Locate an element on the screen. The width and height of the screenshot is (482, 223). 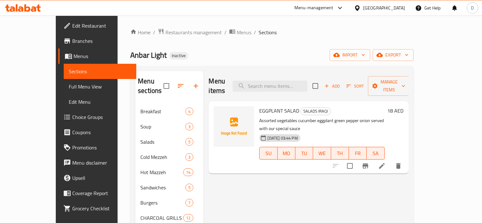
span: Coverage Report is located at coordinates (102, 193).